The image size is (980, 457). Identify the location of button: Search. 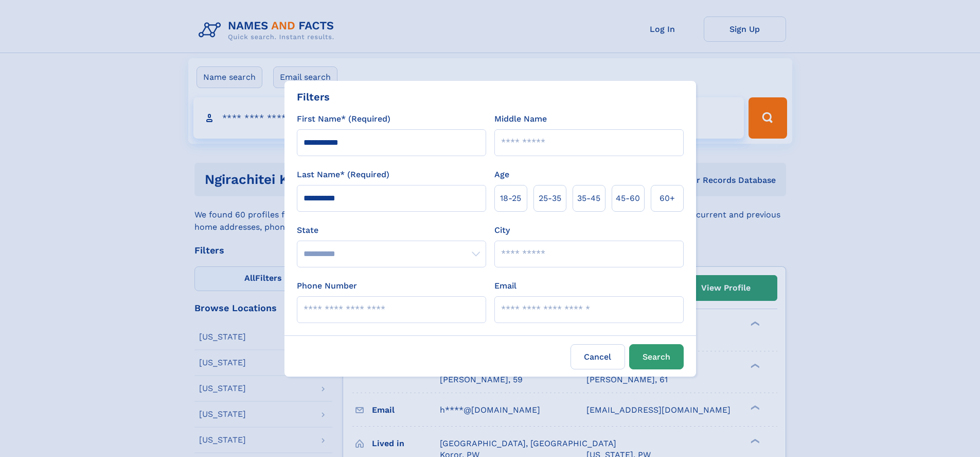
(657, 357).